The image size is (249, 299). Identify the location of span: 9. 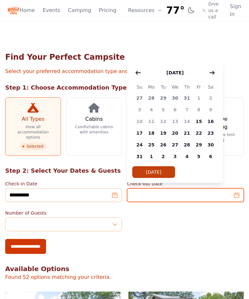
(211, 110).